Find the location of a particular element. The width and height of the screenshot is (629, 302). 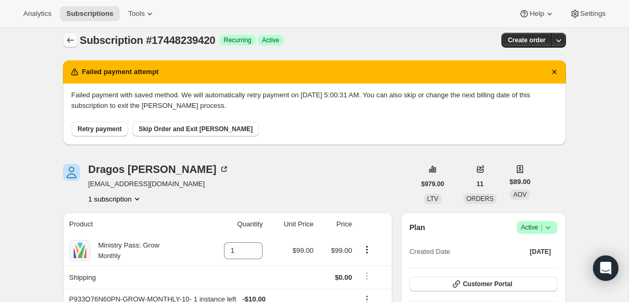

span: Subscriptions is located at coordinates (89, 14).